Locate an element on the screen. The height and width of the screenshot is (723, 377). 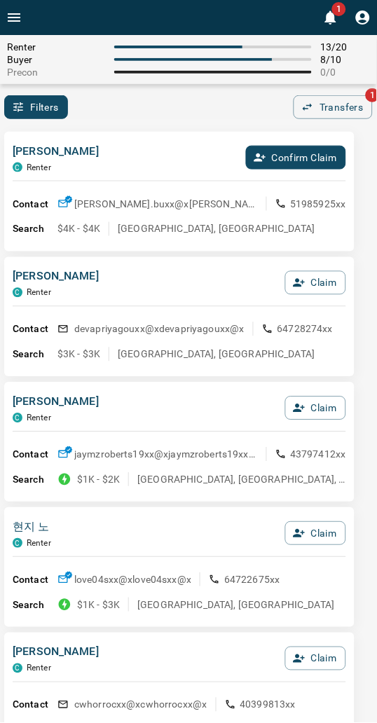
p: $4K - $4K is located at coordinates (78, 229).